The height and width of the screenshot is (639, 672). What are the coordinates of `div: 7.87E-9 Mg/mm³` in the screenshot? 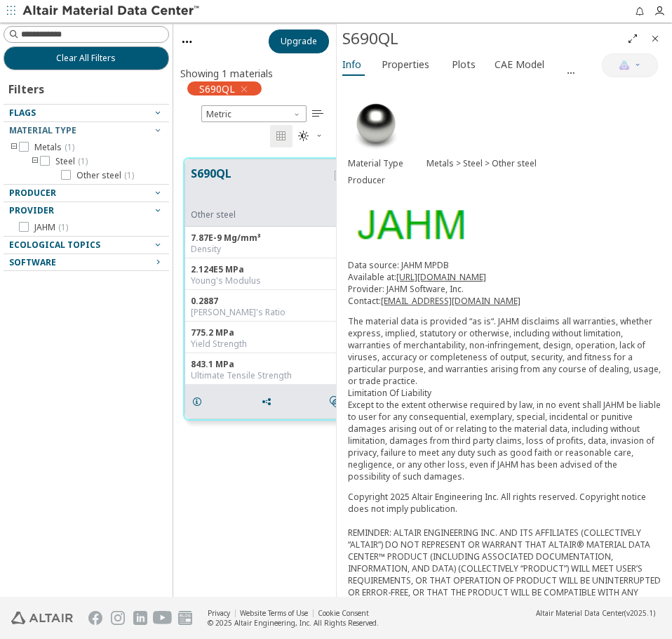 It's located at (269, 238).